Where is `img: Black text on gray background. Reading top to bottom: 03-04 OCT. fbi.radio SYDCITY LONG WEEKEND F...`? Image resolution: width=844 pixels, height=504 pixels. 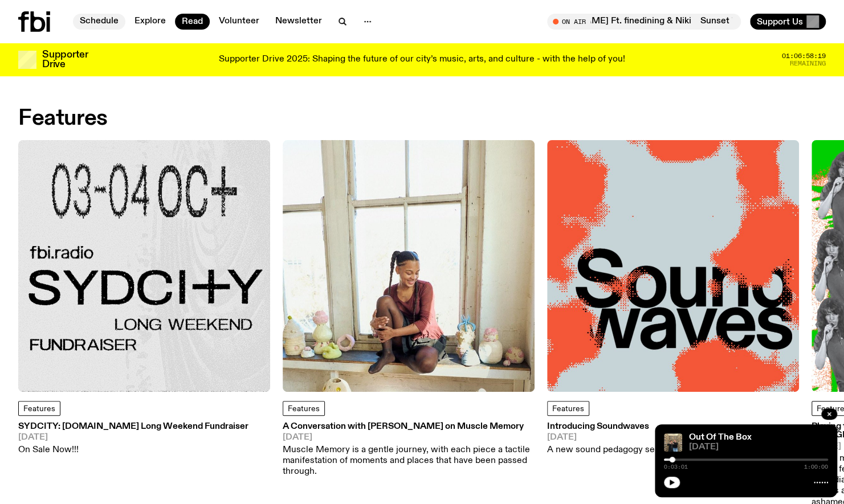 img: Black text on gray background. Reading top to bottom: 03-04 OCT. fbi.radio SYDCITY LONG WEEKEND F... is located at coordinates (144, 266).